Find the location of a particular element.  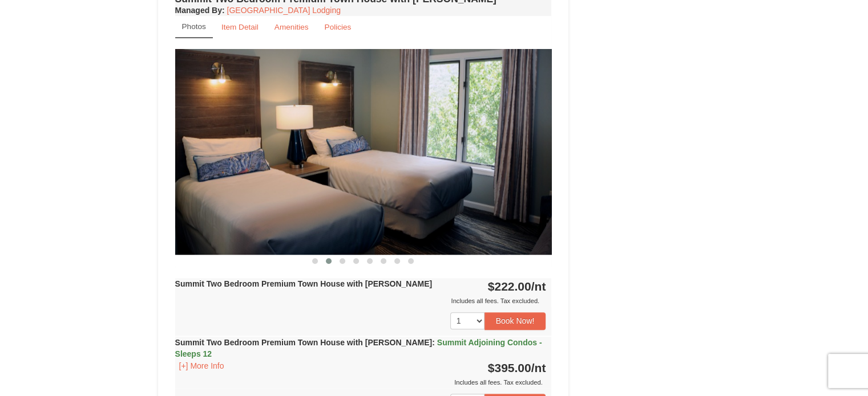

a: Amenities is located at coordinates (291, 27).